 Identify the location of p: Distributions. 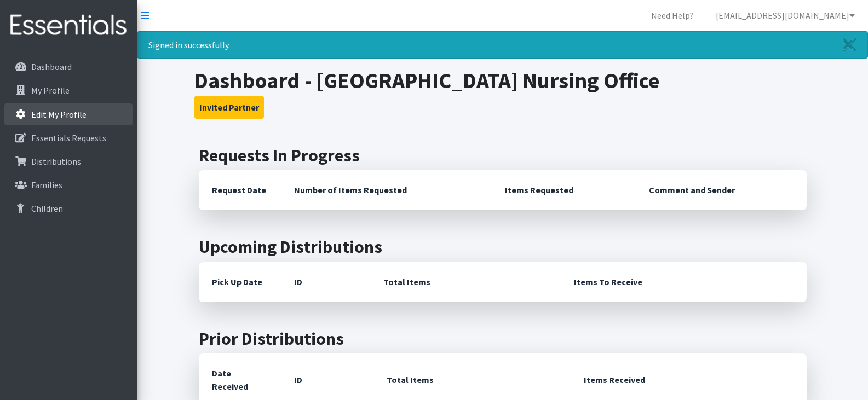
(56, 161).